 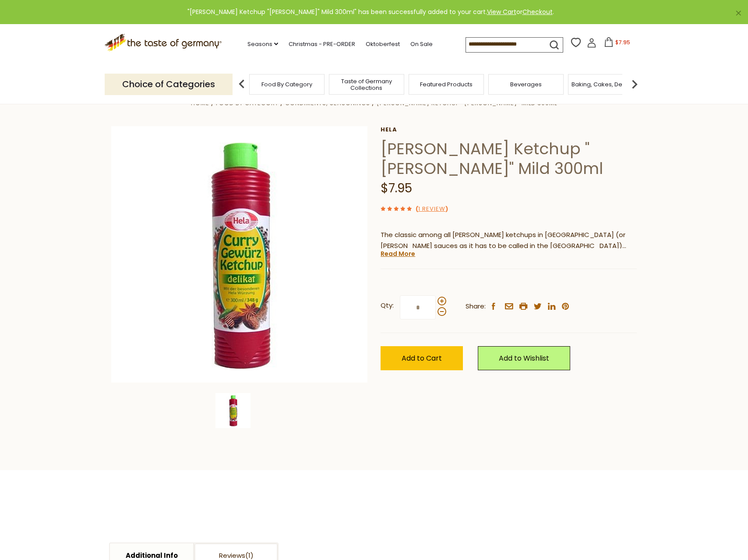 I want to click on a: Christmas - PRE-ORDER, so click(x=322, y=44).